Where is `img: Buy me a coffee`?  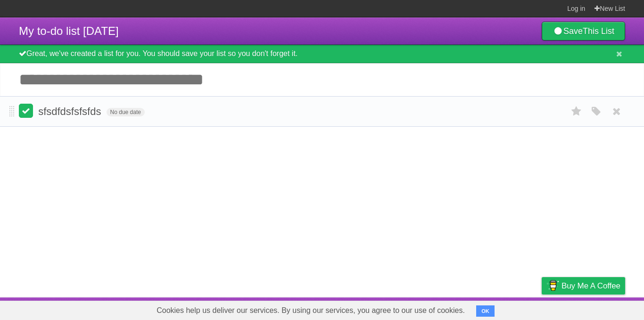 img: Buy me a coffee is located at coordinates (553, 286).